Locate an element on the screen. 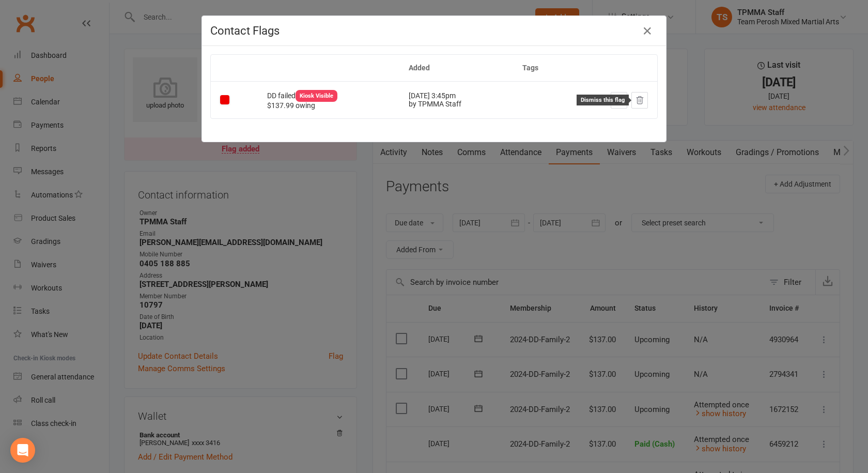 This screenshot has width=868, height=473. div: $137.99 owing is located at coordinates (328, 106).